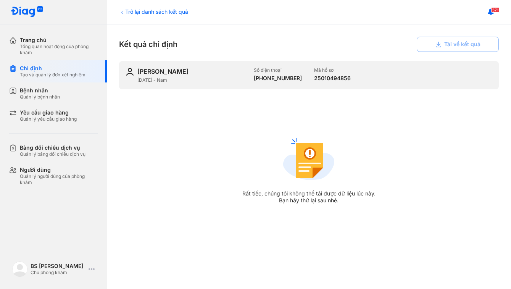 The image size is (511, 289). Describe the element at coordinates (58, 272) in the screenshot. I see `div: Chủ phòng khám` at that location.